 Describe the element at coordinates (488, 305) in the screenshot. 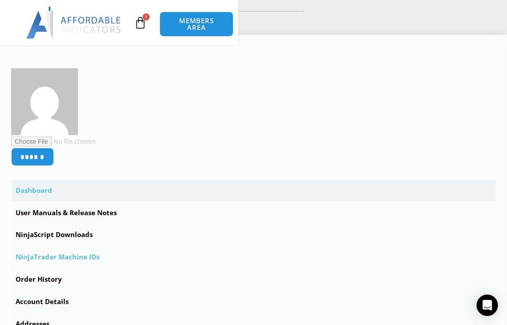

I see `div: Open Intercom Messenger` at that location.